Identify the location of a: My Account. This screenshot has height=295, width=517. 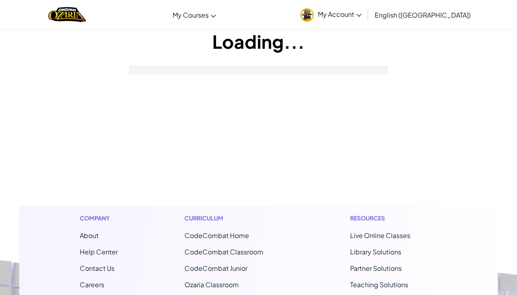
(331, 14).